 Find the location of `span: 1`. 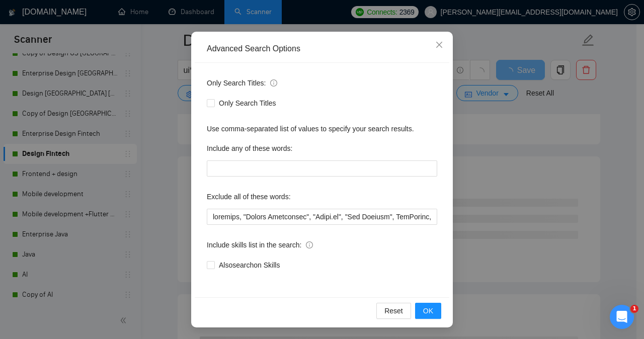

span: 1 is located at coordinates (635, 309).